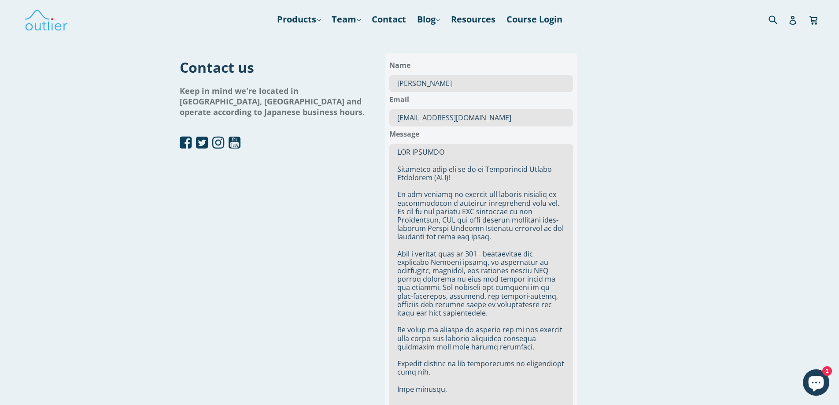 This screenshot has width=839, height=405. What do you see at coordinates (234, 143) in the screenshot?
I see `a: Open YouTube profile` at bounding box center [234, 143].